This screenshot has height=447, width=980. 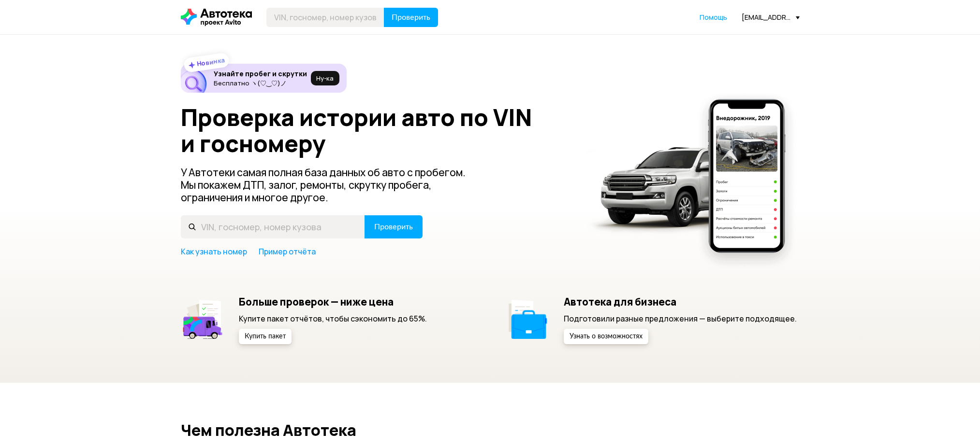 I want to click on a: Помощь, so click(x=713, y=18).